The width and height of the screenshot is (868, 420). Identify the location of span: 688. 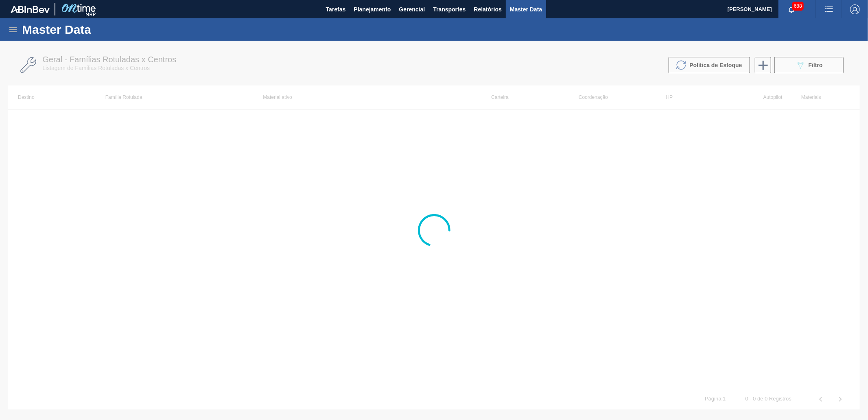
(798, 6).